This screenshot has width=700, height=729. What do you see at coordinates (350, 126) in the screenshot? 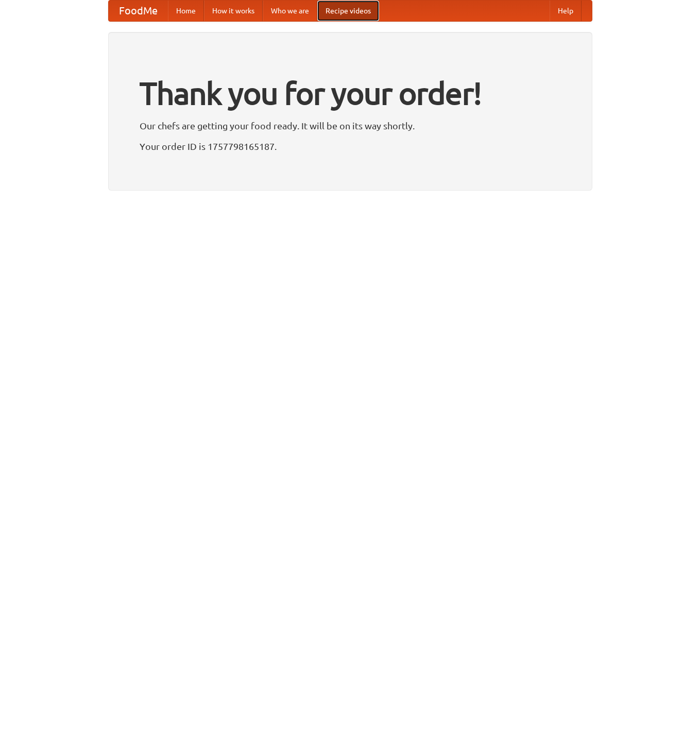
I see `p: Our chefs are getting your food ready. It will be on its way shortly.` at bounding box center [350, 126].